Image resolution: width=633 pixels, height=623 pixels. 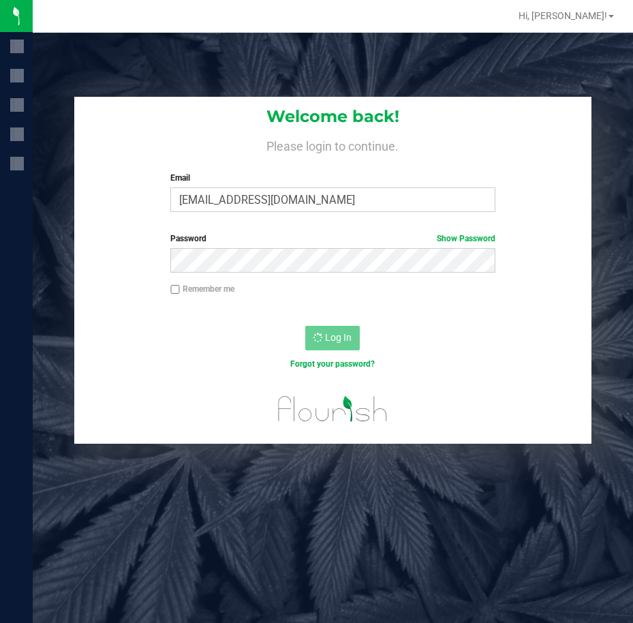 I want to click on a: Show Password, so click(x=466, y=238).